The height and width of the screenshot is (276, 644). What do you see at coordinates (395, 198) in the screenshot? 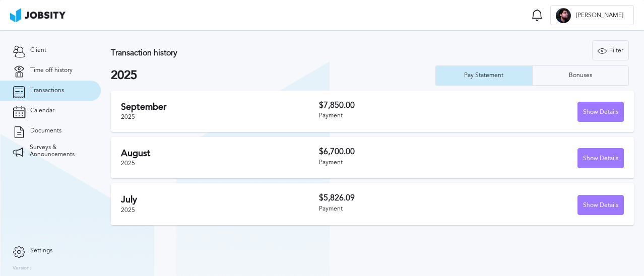
I see `h3: $5,826.09` at bounding box center [395, 198].